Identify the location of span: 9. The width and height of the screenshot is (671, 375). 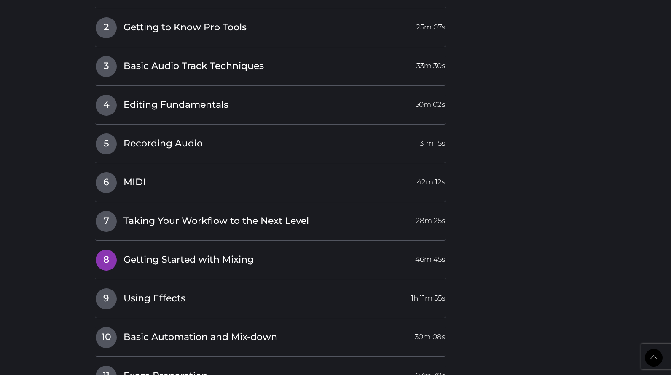
(106, 299).